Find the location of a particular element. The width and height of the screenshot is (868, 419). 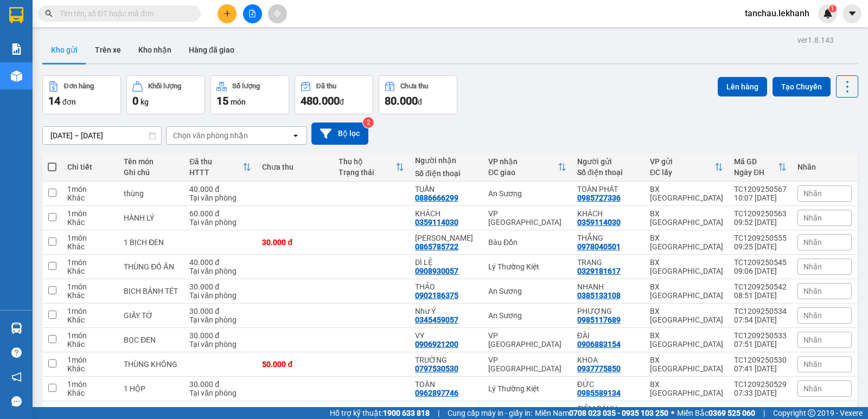

div: 0908930057 is located at coordinates (436, 271).